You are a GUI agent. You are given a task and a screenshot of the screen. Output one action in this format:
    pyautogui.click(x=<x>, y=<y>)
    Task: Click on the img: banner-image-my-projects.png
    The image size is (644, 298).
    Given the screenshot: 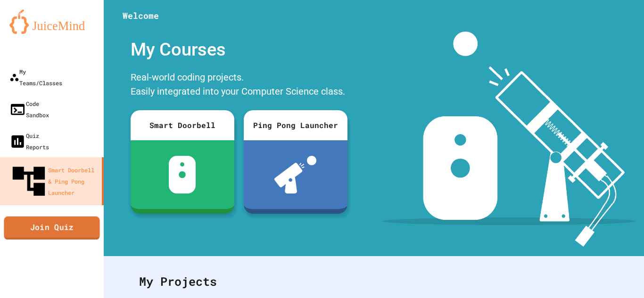 What is the action you would take?
    pyautogui.click(x=509, y=139)
    